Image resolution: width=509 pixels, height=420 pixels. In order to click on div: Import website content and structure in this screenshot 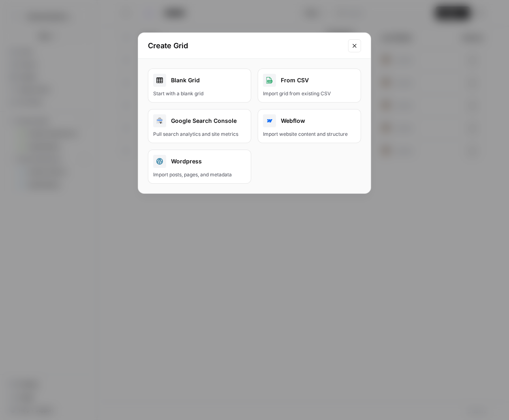, I will do `click(309, 134)`.